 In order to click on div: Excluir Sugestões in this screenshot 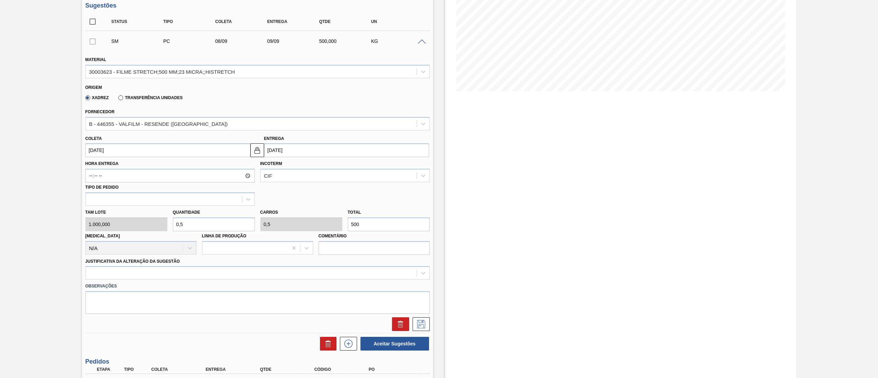, I will do `click(327, 344)`.